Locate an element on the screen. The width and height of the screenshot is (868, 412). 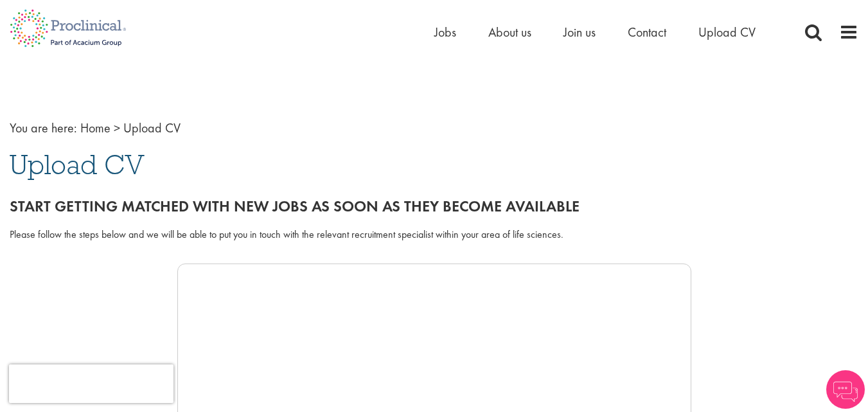
span: Jobs is located at coordinates (445, 32).